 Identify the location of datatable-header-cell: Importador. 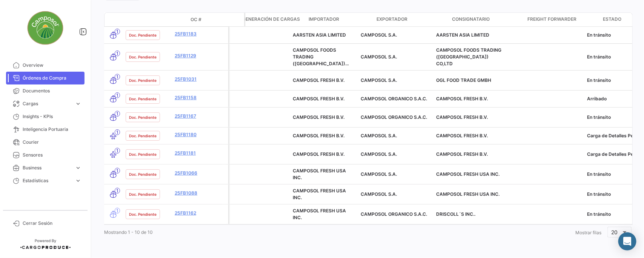
(340, 20).